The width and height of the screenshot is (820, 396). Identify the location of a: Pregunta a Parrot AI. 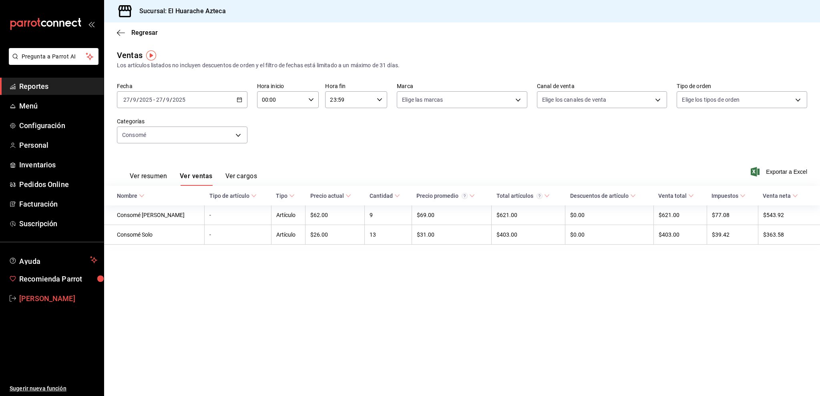
(52, 62).